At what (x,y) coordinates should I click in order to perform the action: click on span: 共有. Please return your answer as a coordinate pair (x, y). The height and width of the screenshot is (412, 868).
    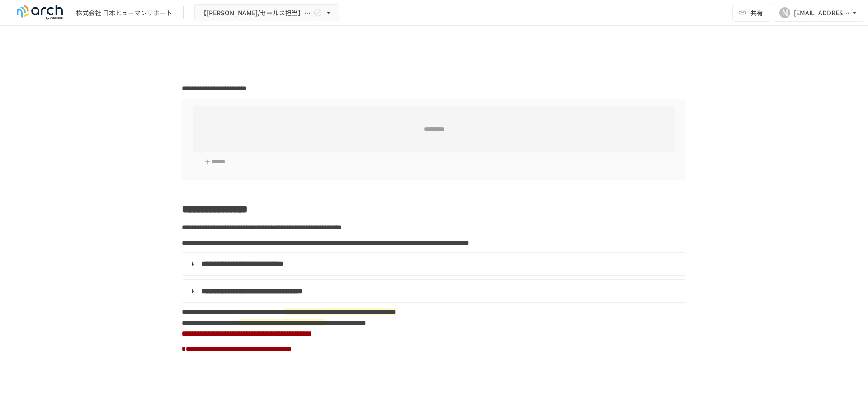
    Looking at the image, I should click on (757, 13).